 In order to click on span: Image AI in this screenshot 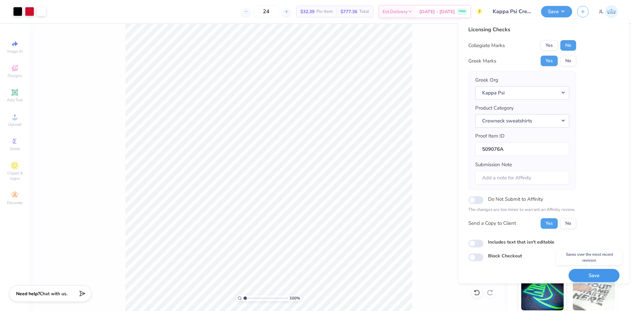, I will do `click(15, 51)`.